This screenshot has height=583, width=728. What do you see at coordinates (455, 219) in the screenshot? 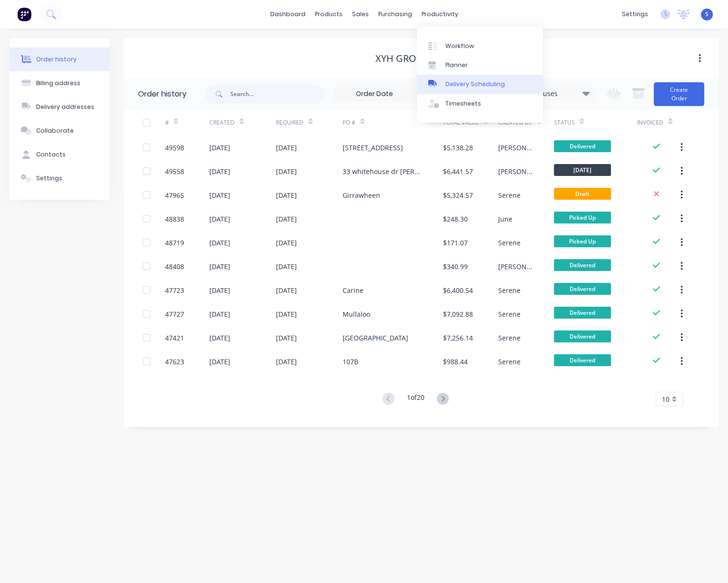
I see `div: $248.30` at bounding box center [455, 219].